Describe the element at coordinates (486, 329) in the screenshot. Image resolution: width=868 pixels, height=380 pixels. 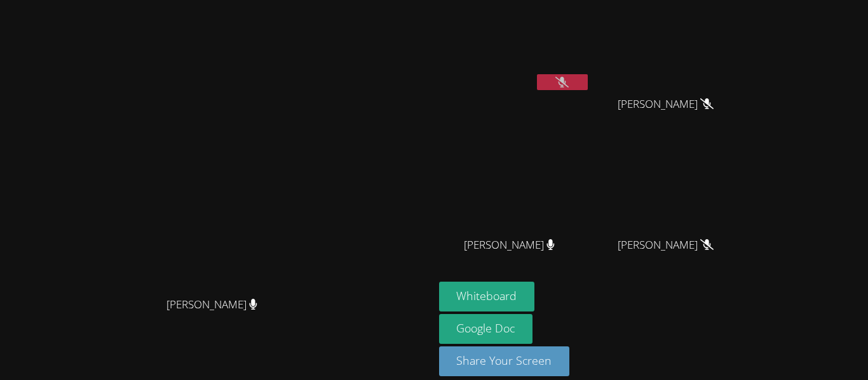
I see `a: Google Doc` at that location.